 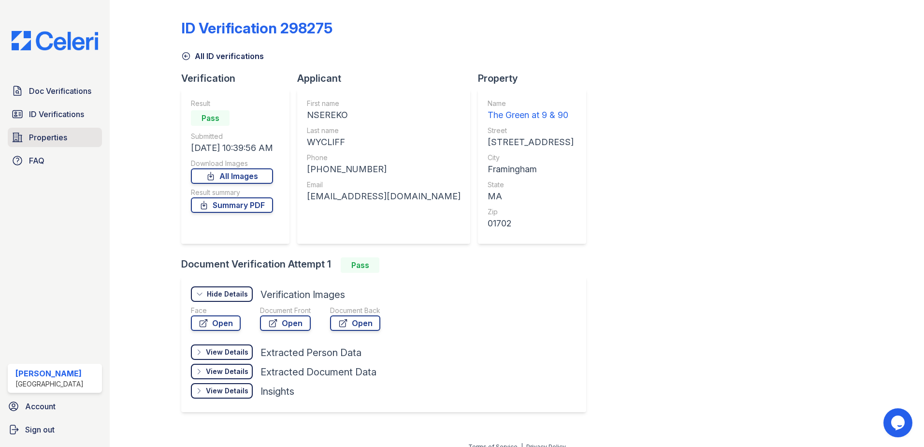 What do you see at coordinates (232, 136) in the screenshot?
I see `div: Submitted` at bounding box center [232, 136].